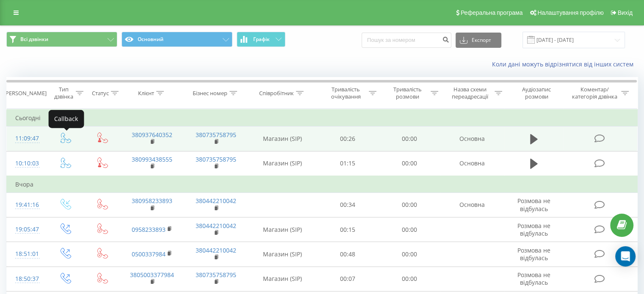 The width and height of the screenshot is (644, 294). I want to click on div: 11:09:47, so click(26, 139).